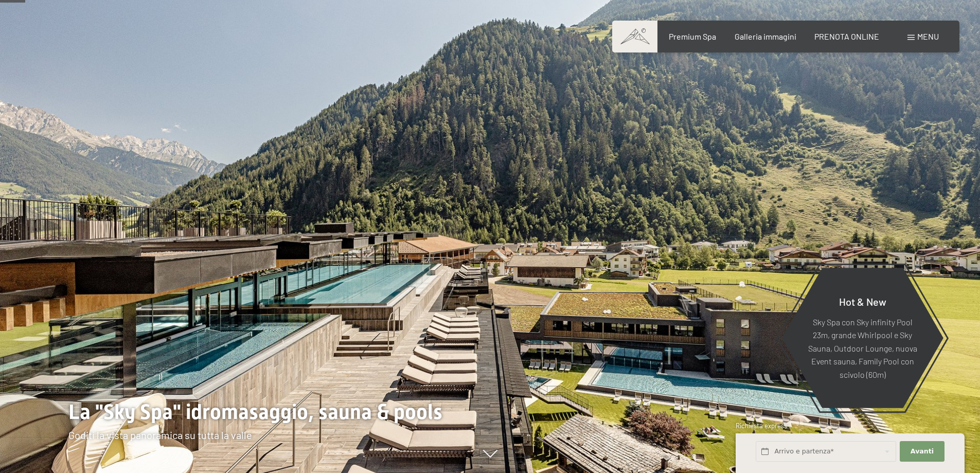 The height and width of the screenshot is (473, 980). What do you see at coordinates (765, 36) in the screenshot?
I see `a: Galleria immagini` at bounding box center [765, 36].